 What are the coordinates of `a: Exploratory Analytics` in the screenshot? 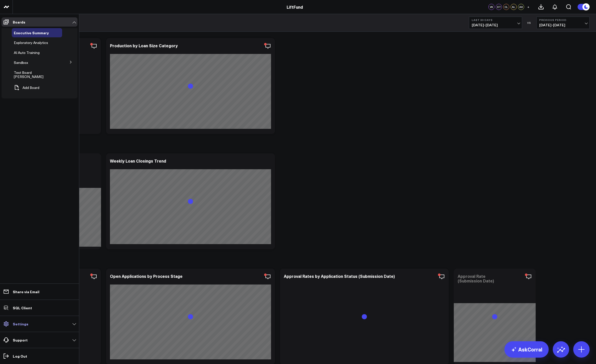 It's located at (31, 43).